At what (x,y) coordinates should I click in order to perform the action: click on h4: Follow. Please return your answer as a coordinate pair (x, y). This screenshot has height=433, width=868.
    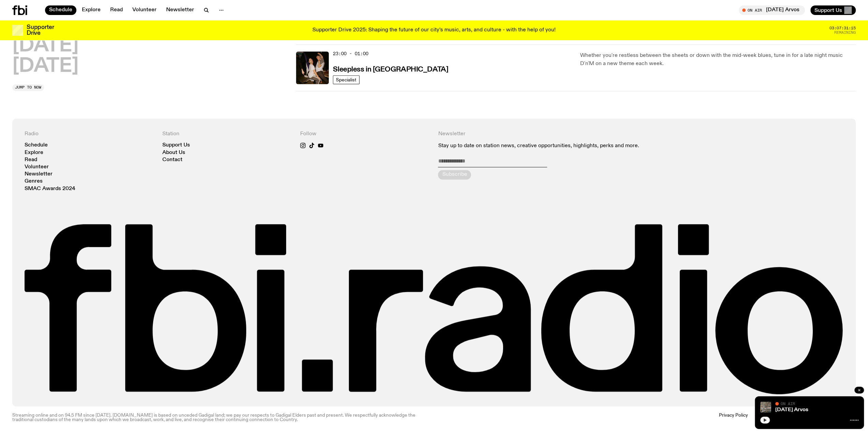
    Looking at the image, I should click on (365, 134).